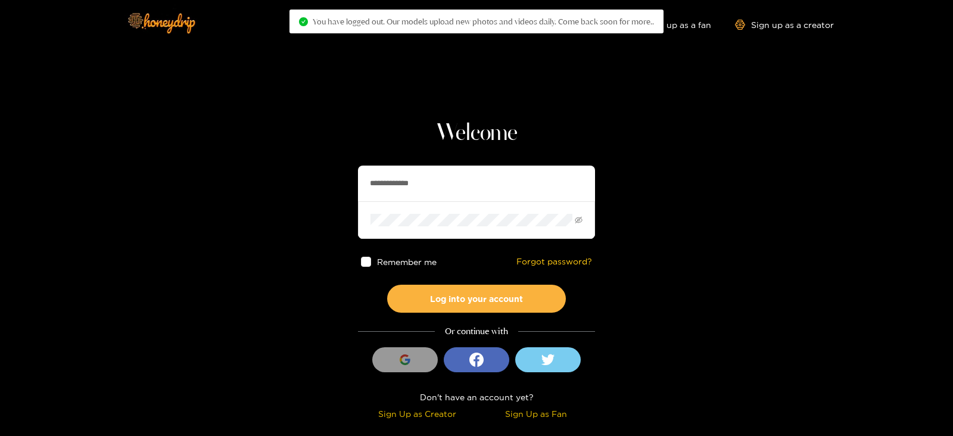 This screenshot has width=953, height=436. What do you see at coordinates (477, 331) in the screenshot?
I see `div: Or continue with` at bounding box center [477, 331].